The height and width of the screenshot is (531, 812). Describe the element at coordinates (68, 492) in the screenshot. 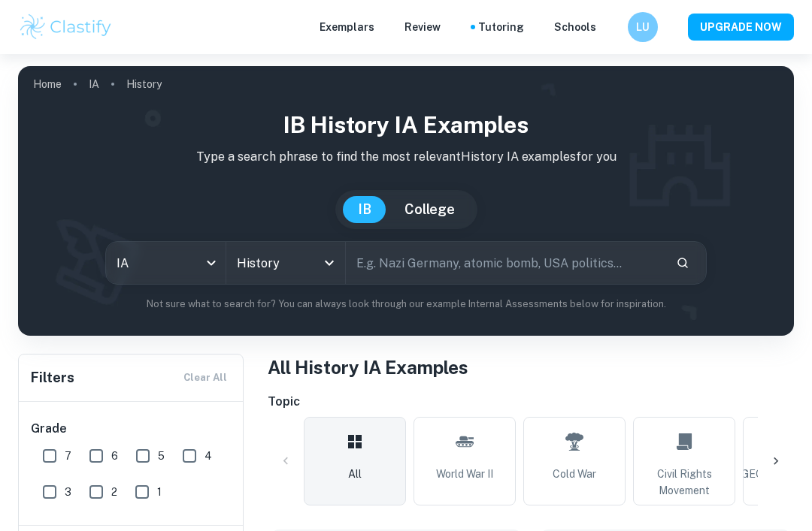

I see `span: 3` at that location.